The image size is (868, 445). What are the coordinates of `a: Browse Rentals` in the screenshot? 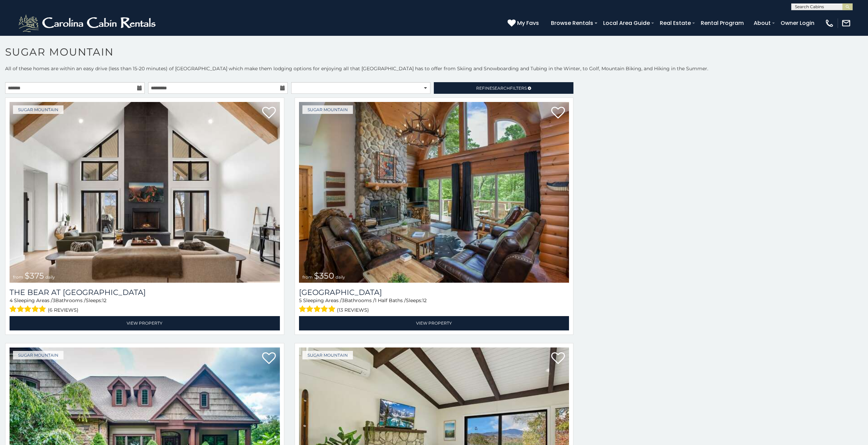 It's located at (572, 23).